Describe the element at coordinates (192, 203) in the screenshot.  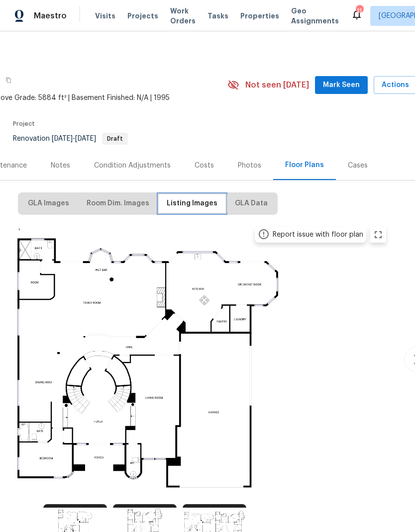
I see `button: Listing Images` at that location.